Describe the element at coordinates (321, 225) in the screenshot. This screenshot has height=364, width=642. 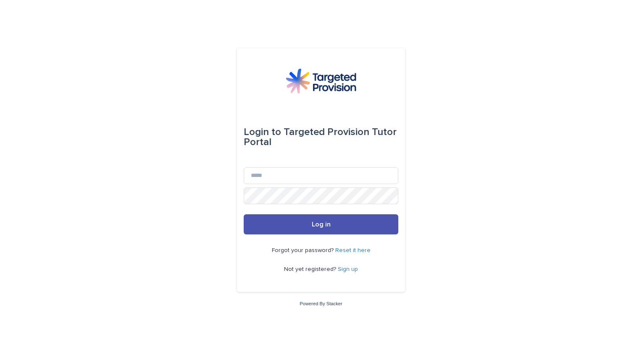
I see `button: Log in` at that location.